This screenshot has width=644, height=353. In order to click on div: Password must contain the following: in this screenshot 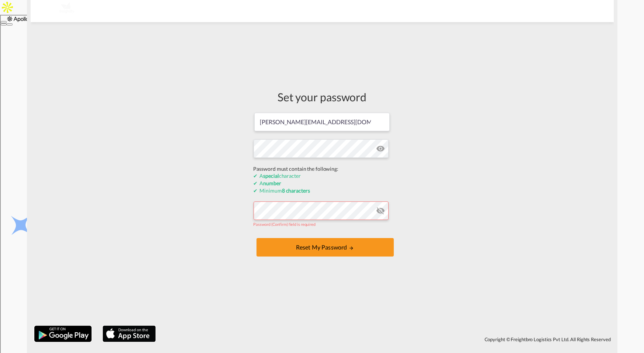, I will do `click(322, 168)`.